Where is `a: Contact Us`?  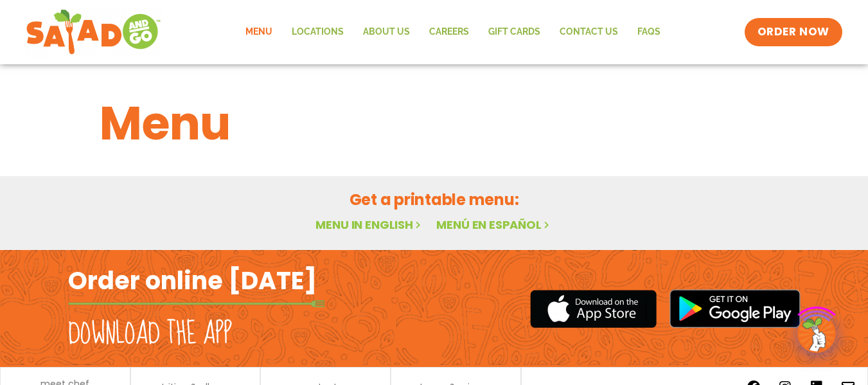
a: Contact Us is located at coordinates (589, 32).